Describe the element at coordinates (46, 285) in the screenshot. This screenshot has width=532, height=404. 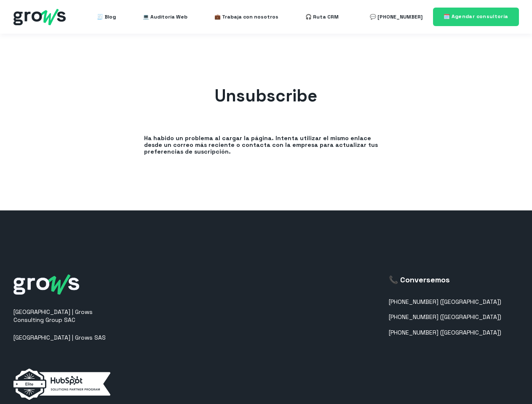
I see `img: grows-white_1` at that location.